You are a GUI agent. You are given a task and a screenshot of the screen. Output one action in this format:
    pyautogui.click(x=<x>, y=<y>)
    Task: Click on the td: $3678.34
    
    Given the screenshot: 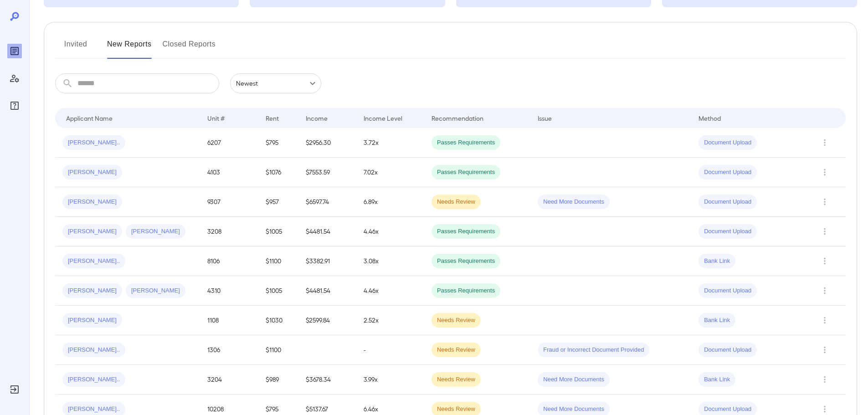 What is the action you would take?
    pyautogui.click(x=328, y=380)
    